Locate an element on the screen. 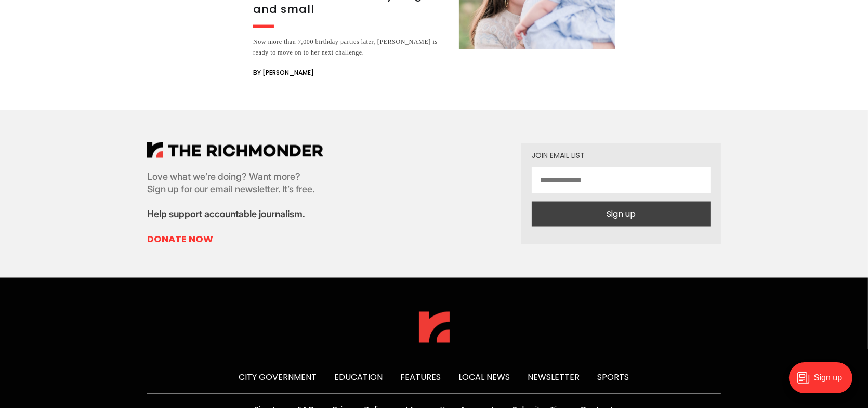  a: Donate Now is located at coordinates (235, 239).